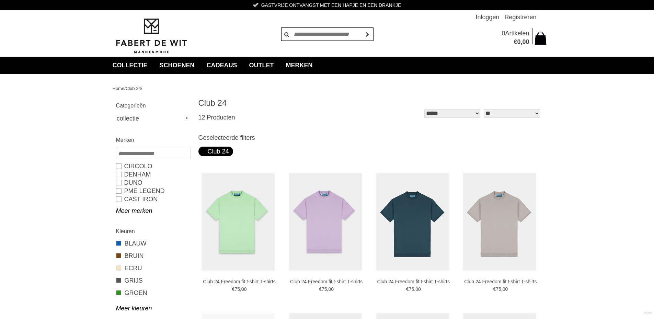 The image size is (654, 319). Describe the element at coordinates (153, 268) in the screenshot. I see `a: ECRU` at that location.